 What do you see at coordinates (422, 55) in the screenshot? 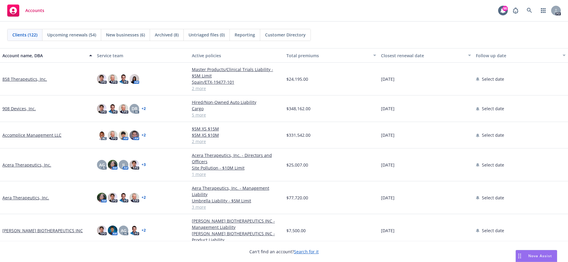
I see `div: Closest renewal date` at bounding box center [422, 55].